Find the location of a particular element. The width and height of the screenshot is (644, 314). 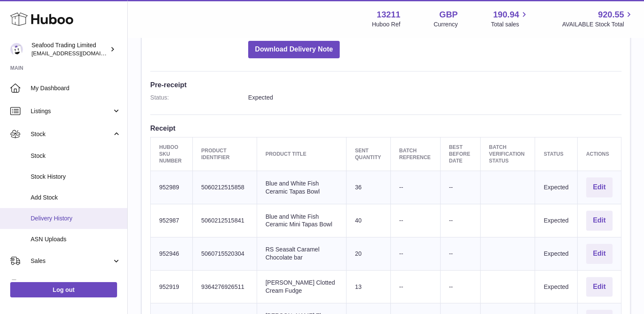

strong: GBP is located at coordinates (448, 15).